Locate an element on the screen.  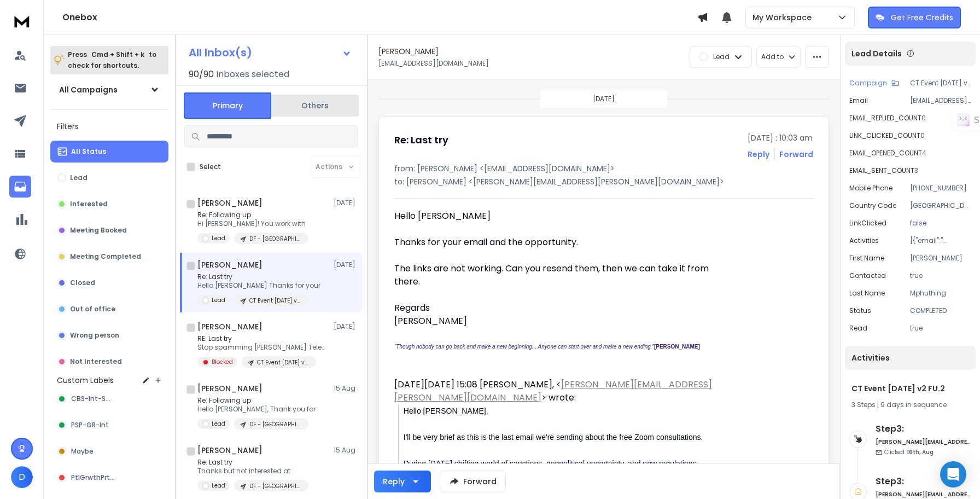
p: read is located at coordinates (858, 328).